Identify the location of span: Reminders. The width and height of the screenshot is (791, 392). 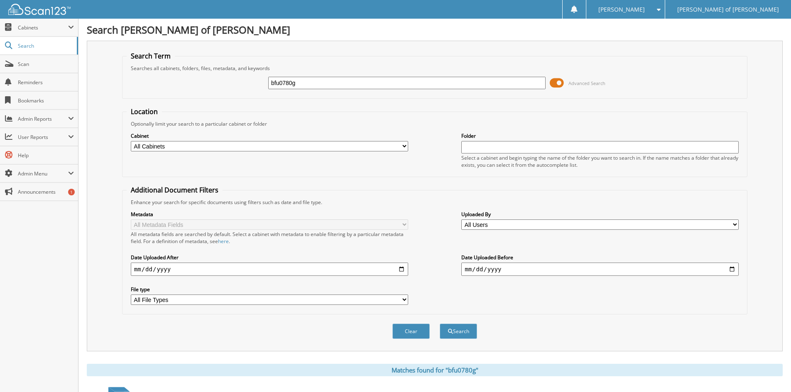
(46, 82).